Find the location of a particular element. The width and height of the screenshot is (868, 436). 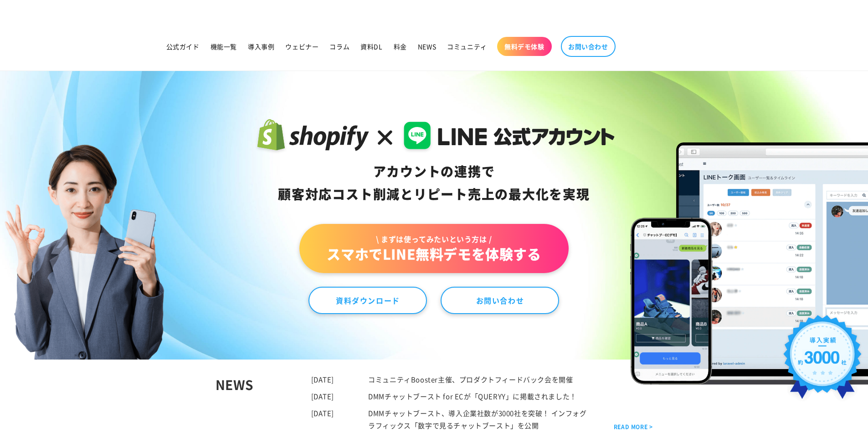

span: \ まずは使ってみたいという方は / is located at coordinates (434, 239).